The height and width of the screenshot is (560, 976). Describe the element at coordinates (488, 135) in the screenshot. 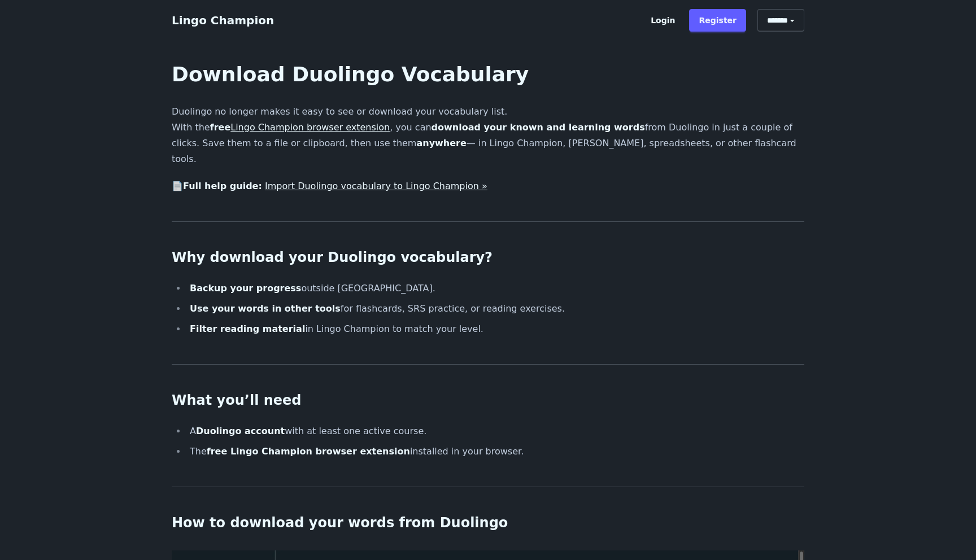

I see `p: Duolingo no longer makes it easy to see or download your vocabulary list. With the , you can from...` at that location.